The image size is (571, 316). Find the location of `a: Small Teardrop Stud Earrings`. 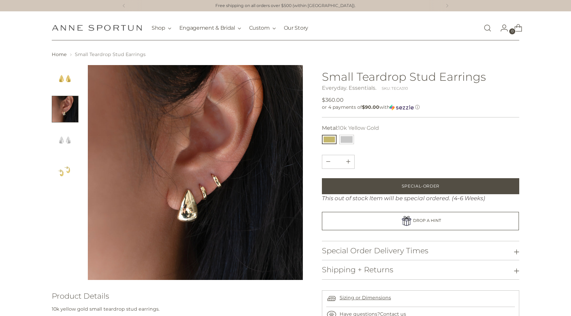

a: Small Teardrop Stud Earrings is located at coordinates (195, 173).